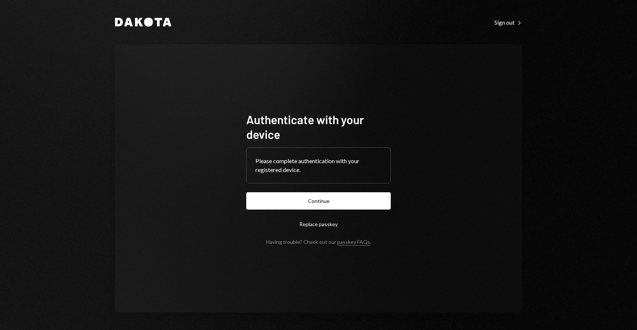  What do you see at coordinates (318, 165) in the screenshot?
I see `div: Please complete authentication with your registered device.` at bounding box center [318, 165].